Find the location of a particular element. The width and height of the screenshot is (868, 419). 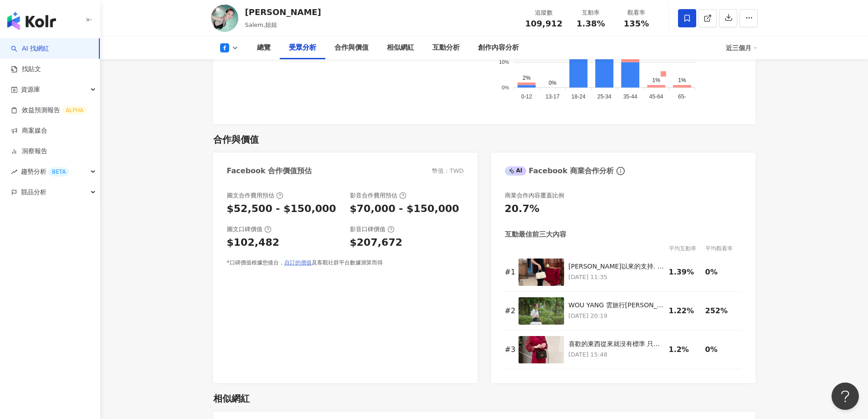

div: 幣值：TWD is located at coordinates (448, 171).